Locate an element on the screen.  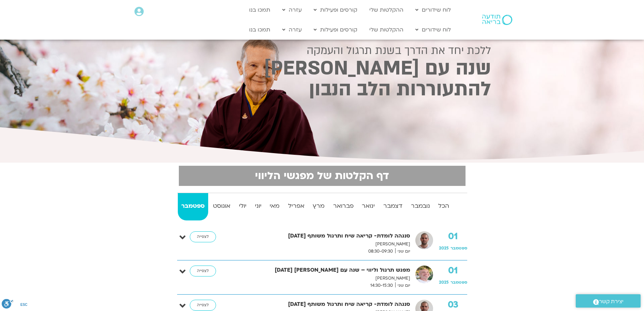
strong: אוגוסט is located at coordinates (222, 206).